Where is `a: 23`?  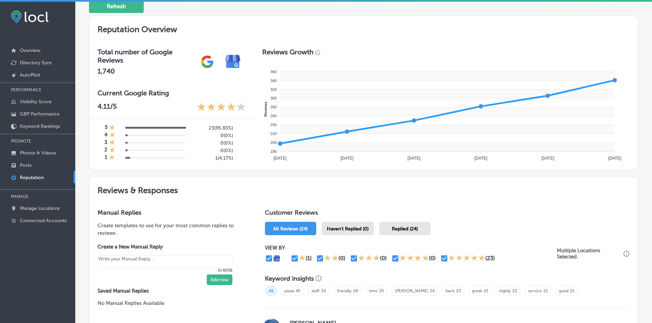 a: 23 is located at coordinates (459, 291).